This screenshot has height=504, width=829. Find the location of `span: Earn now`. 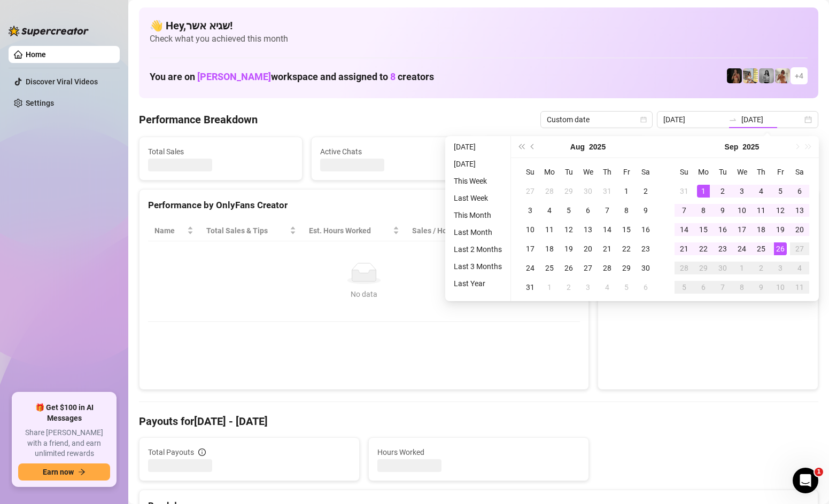

span: Earn now is located at coordinates (58, 471).